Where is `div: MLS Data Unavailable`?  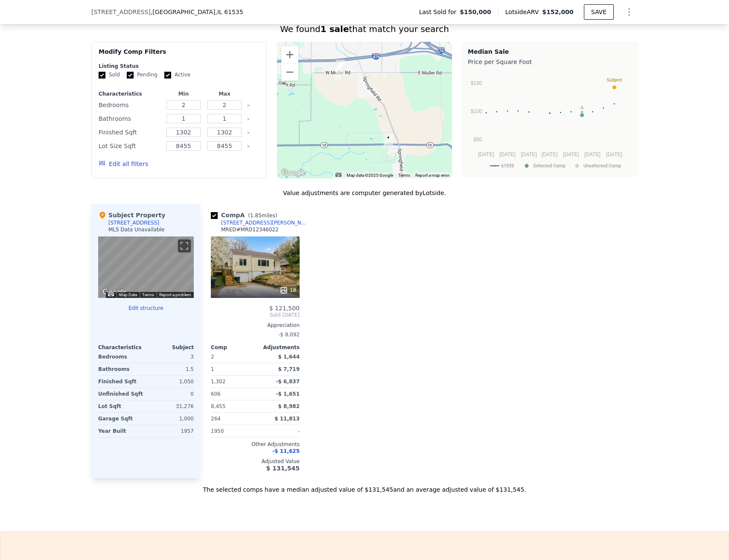 div: MLS Data Unavailable is located at coordinates (136, 230).